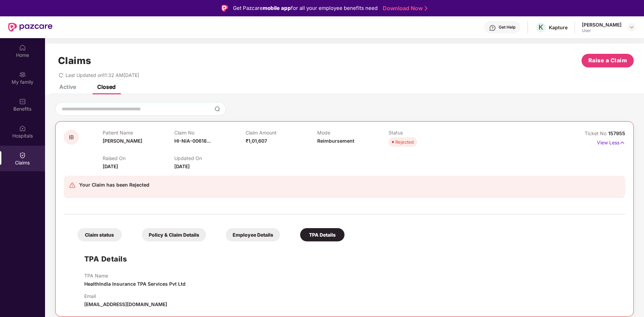  Describe the element at coordinates (22, 128) in the screenshot. I see `img: svg+xml;base64,PHN2ZyBpZD0iSG9zcGl0YWxzIiB4bWxucz0iaHR0cDovL3d3dy53My5vcmcvMjAwMC9zdmciIHdpZHRoPS...` at that location.